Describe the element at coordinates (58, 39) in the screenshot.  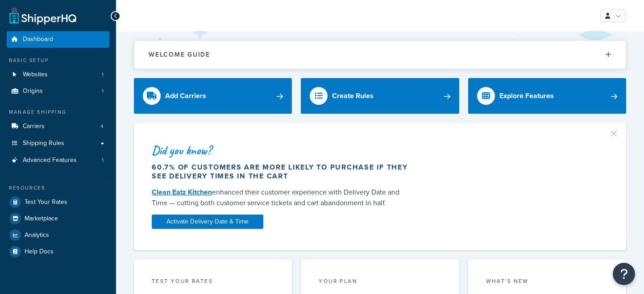
I see `li: Dashboard` at that location.